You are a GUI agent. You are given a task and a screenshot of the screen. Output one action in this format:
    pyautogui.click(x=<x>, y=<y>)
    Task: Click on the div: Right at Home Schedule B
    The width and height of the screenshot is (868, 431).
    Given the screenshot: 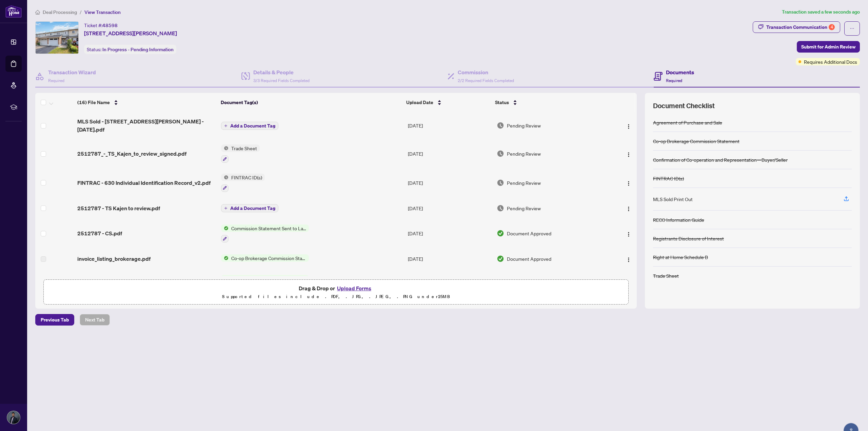 What is the action you would take?
    pyautogui.click(x=681, y=257)
    